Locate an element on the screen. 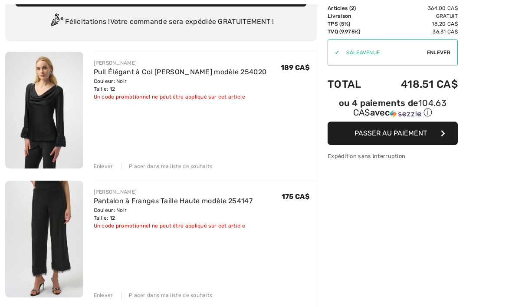 This screenshot has width=512, height=307. span: 189 CA$ is located at coordinates (295, 67).